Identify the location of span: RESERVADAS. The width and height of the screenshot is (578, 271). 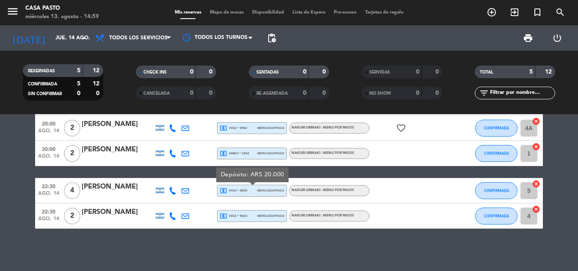
(41, 71).